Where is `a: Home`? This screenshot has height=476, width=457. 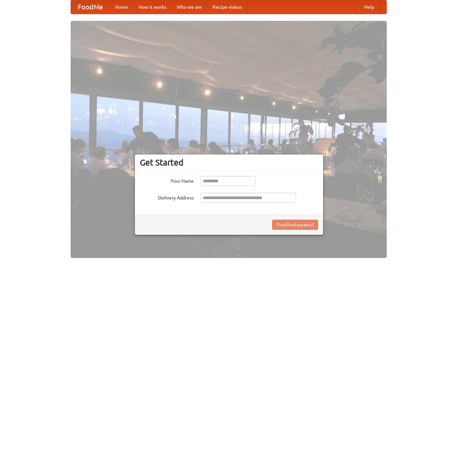 a: Home is located at coordinates (121, 7).